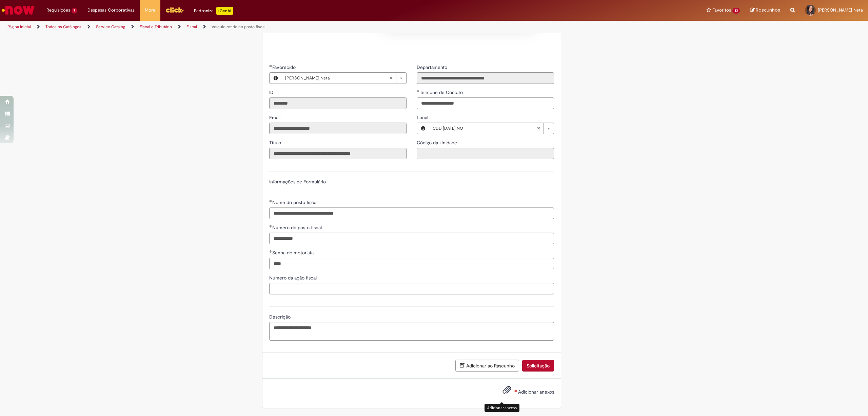 The height and width of the screenshot is (416, 868). What do you see at coordinates (295, 202) in the screenshot?
I see `span: Nome do posto fiscal` at bounding box center [295, 202].